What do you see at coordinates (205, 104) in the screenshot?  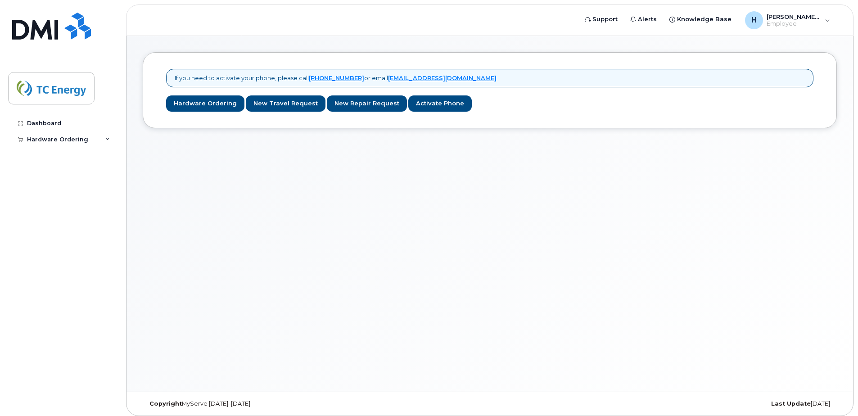 I see `a: Hardware Ordering` at bounding box center [205, 104].